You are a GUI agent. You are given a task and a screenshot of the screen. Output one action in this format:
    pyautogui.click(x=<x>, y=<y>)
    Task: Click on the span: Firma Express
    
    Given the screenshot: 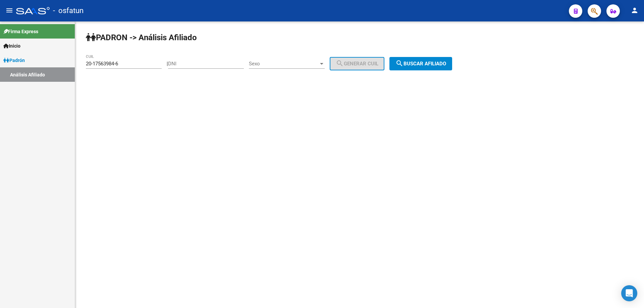 What is the action you would take?
    pyautogui.click(x=21, y=32)
    